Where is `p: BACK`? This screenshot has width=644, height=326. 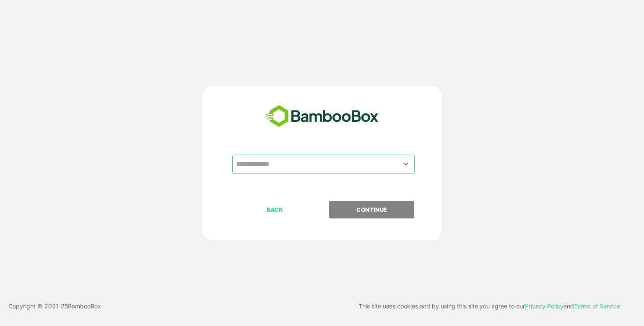 p: BACK is located at coordinates (275, 209).